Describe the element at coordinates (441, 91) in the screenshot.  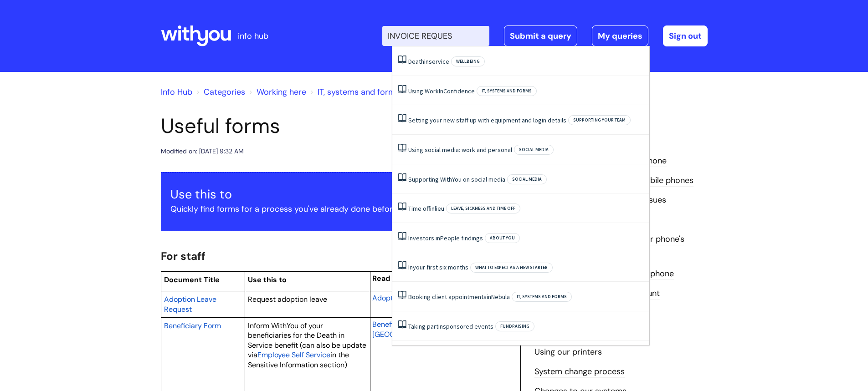
I see `a: Using WorkInConfidence` at that location.